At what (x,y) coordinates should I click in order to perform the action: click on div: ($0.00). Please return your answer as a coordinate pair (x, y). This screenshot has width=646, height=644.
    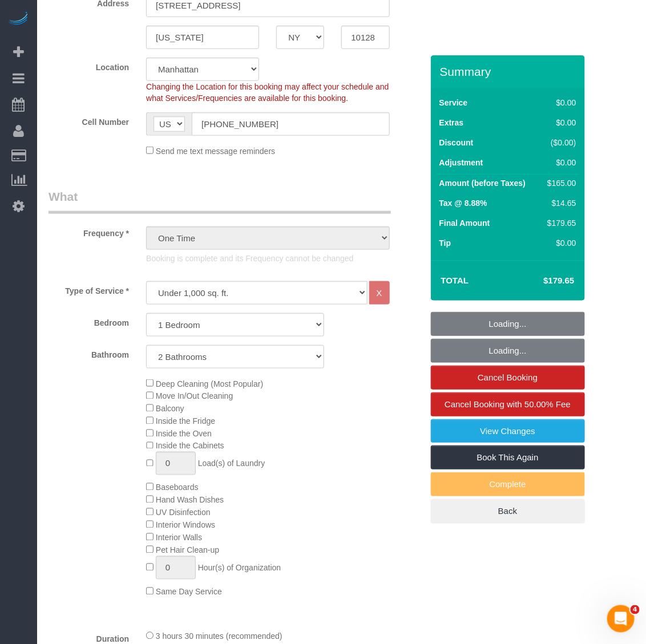
    Looking at the image, I should click on (559, 143).